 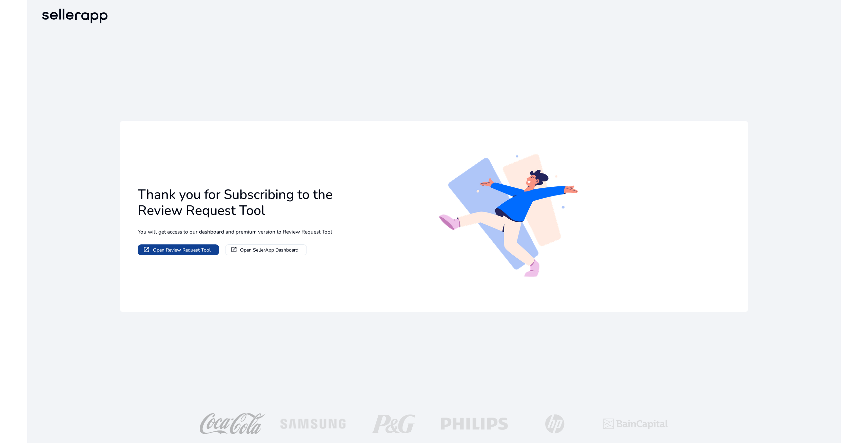 I want to click on img: Samsung-logo-white.png, so click(x=313, y=423).